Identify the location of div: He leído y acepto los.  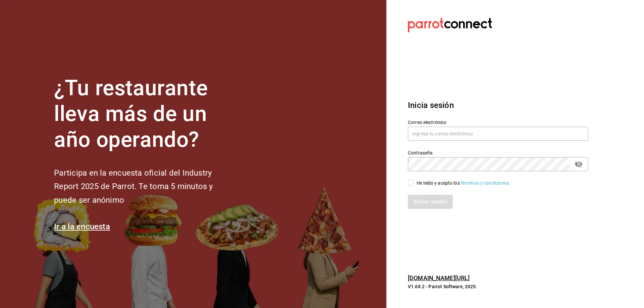
(463, 183).